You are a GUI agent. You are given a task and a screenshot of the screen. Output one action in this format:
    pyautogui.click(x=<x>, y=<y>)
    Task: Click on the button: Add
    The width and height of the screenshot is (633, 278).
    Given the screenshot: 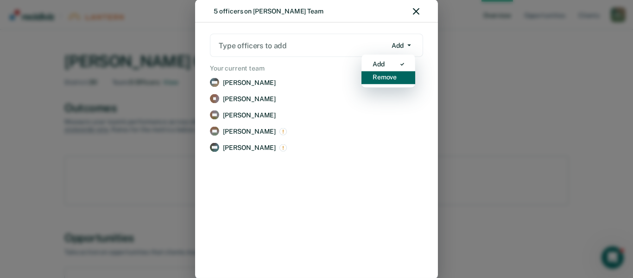 What is the action you would take?
    pyautogui.click(x=402, y=45)
    